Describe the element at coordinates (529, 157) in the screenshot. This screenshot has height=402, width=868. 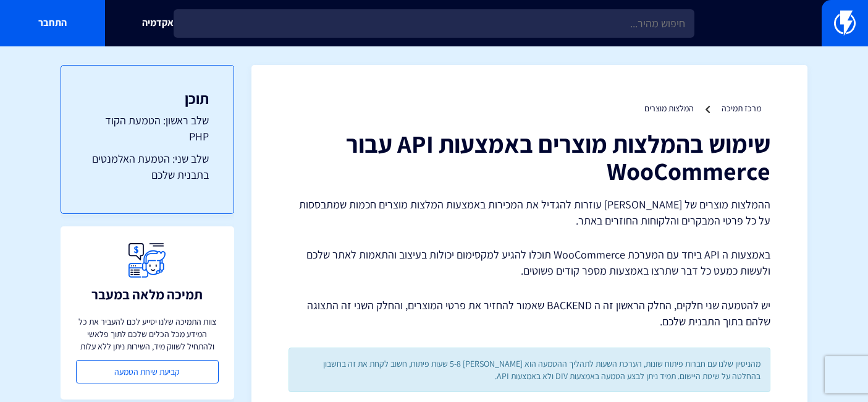
I see `h1: שימוש בהמלצות מוצרים באמצעות API עבור WooCommerce` at that location.